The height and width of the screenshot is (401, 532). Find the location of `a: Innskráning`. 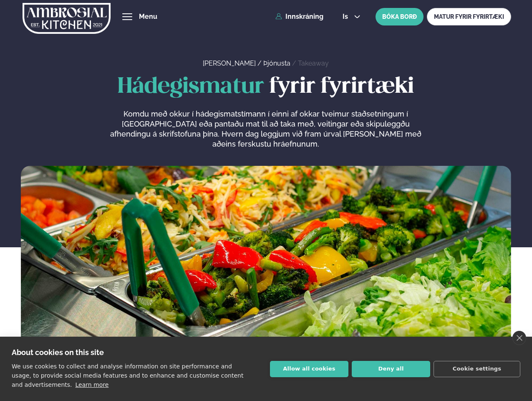

a: Innskráning is located at coordinates (299, 17).